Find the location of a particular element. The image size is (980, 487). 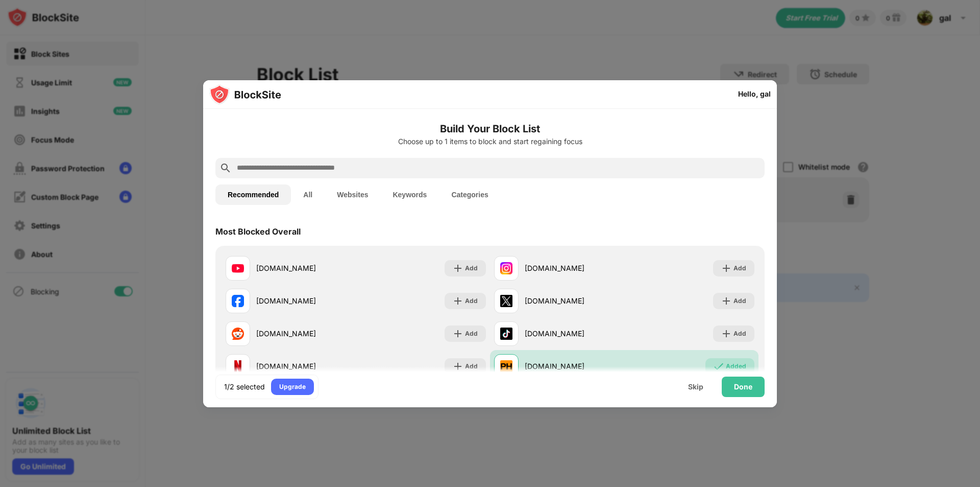

div: Hello, gal is located at coordinates (755, 94).